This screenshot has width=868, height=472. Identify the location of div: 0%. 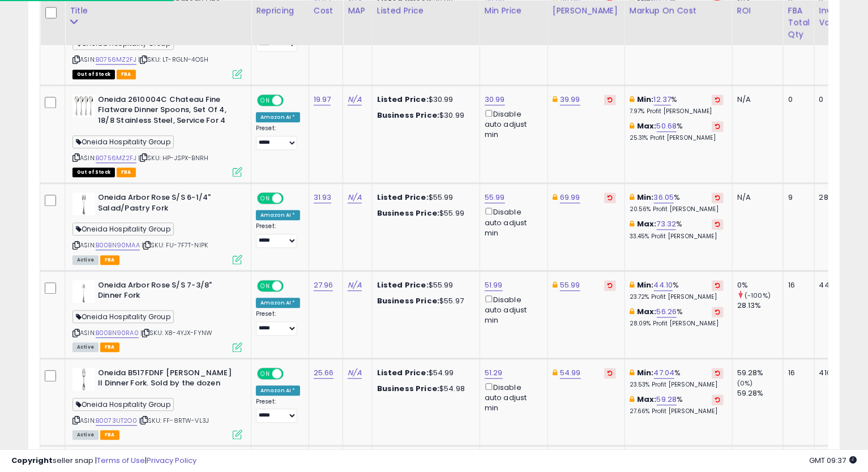
(760, 285).